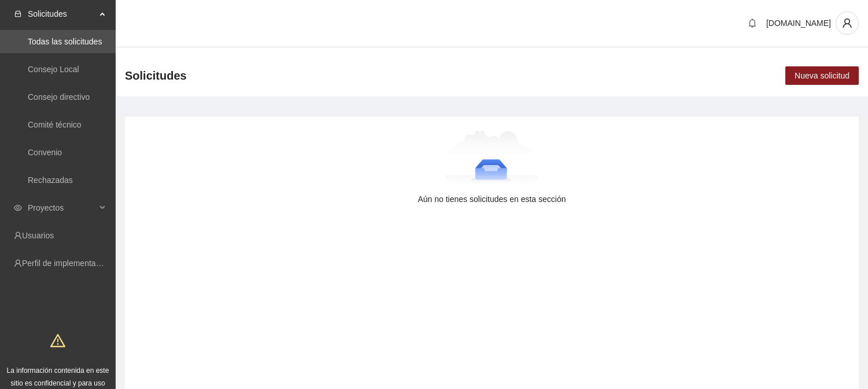 The width and height of the screenshot is (868, 389). I want to click on span: Proyectos, so click(62, 208).